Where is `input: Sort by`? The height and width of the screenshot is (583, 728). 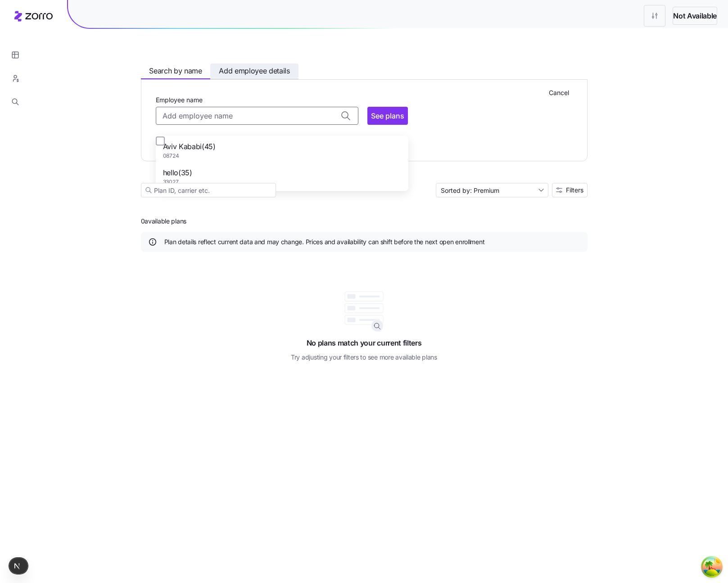 input: Sort by is located at coordinates (492, 190).